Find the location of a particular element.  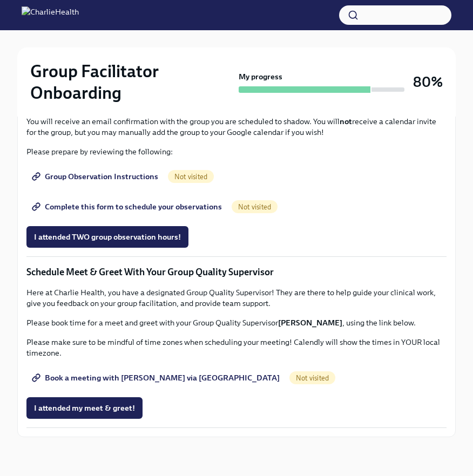

p: Schedule Meet & Greet With Your Group Quality Supervisor is located at coordinates (237, 272).